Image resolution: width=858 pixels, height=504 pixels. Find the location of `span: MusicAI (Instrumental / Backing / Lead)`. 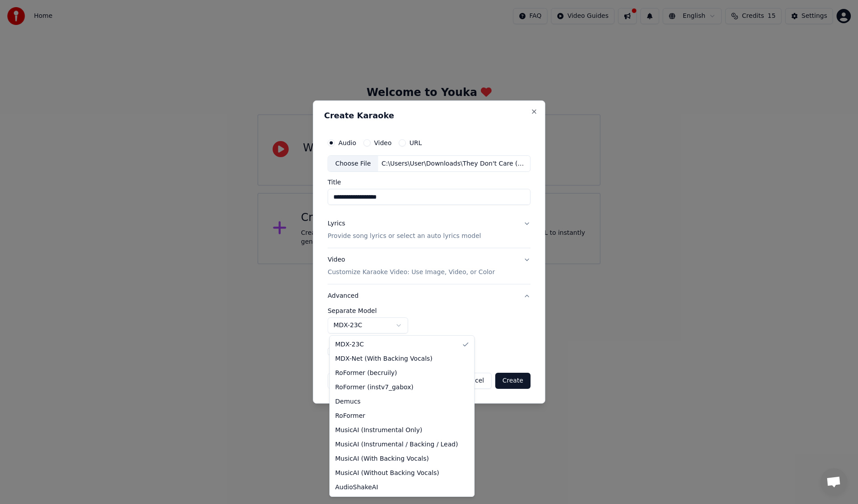

span: MusicAI (Instrumental / Backing / Lead) is located at coordinates (396, 445).